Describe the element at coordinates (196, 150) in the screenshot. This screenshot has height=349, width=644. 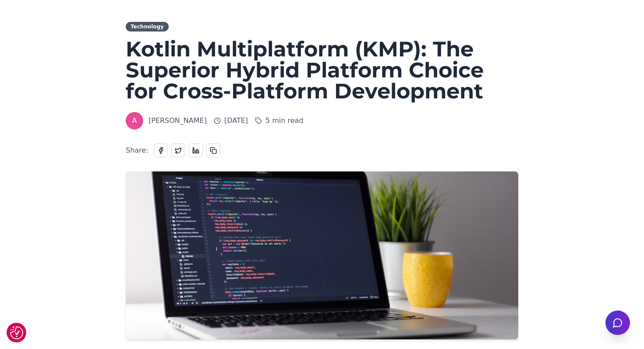
I see `button: Share on LinkedIn` at that location.